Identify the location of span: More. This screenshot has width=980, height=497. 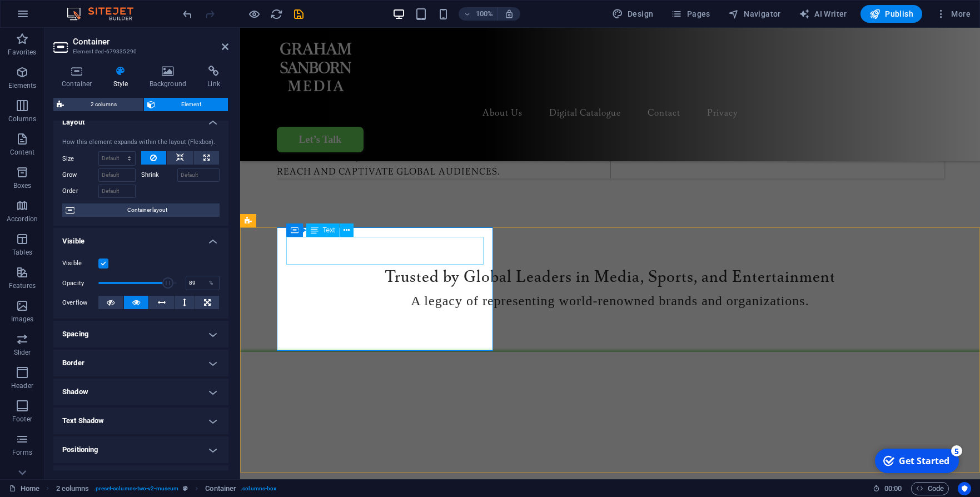
(953, 14).